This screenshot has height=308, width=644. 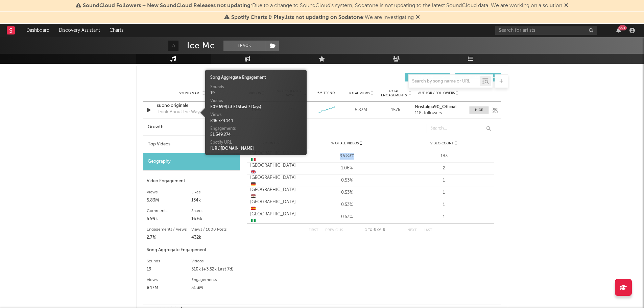 What do you see at coordinates (214, 238) in the screenshot?
I see `div: 432k` at bounding box center [214, 238].